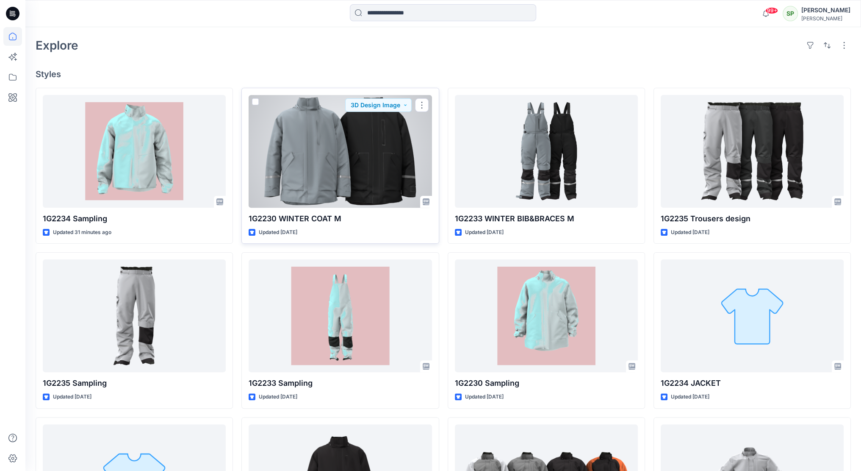 The image size is (861, 471). I want to click on a: 1G2230 Sampling, so click(546, 316).